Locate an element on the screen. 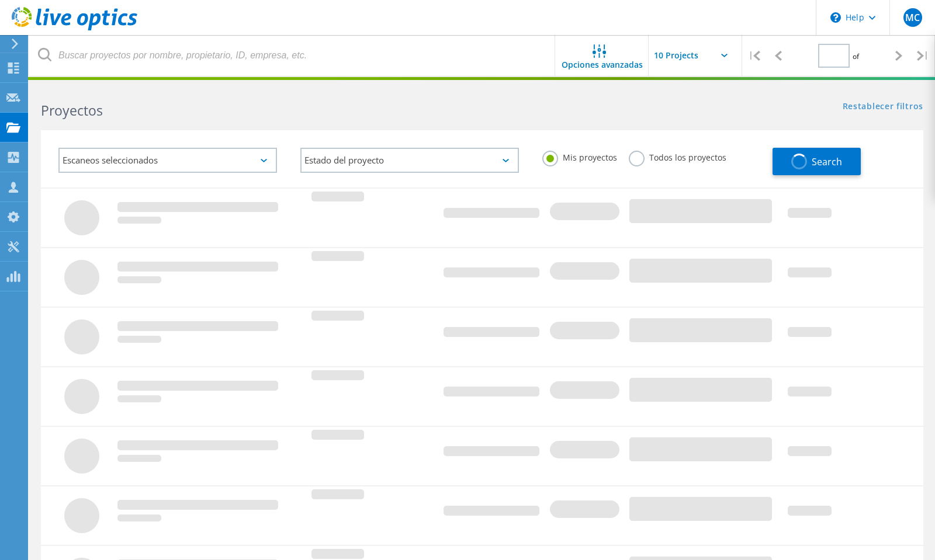 This screenshot has width=935, height=560. span: Opciones avanzadas is located at coordinates (602, 65).